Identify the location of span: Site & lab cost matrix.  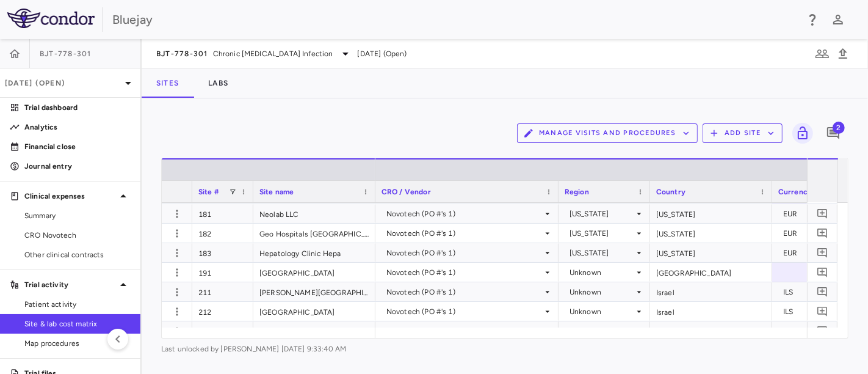
(78, 324).